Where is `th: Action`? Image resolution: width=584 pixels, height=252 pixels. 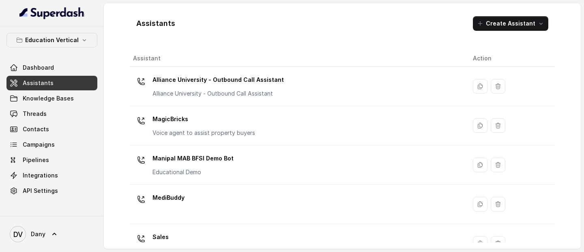
th: Action is located at coordinates (511, 58).